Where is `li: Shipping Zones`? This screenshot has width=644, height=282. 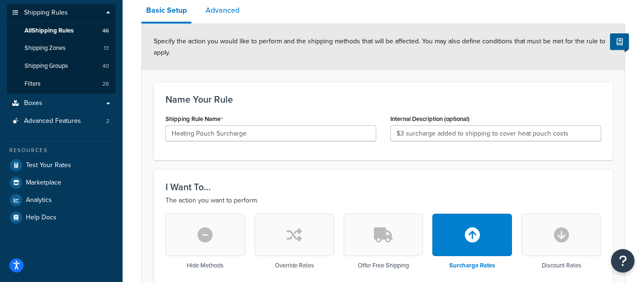 li: Shipping Zones is located at coordinates (61, 48).